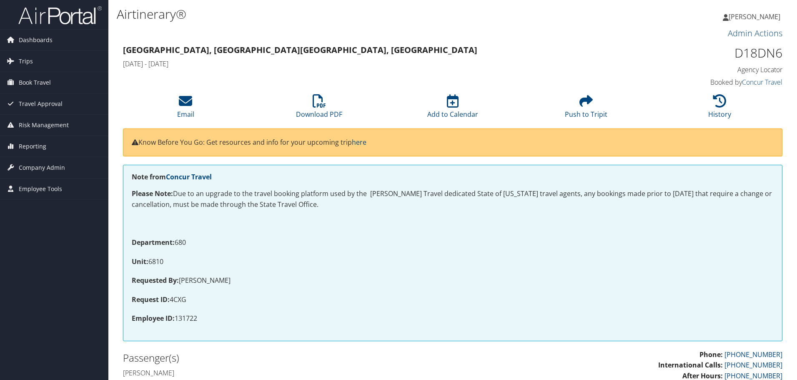 This screenshot has width=797, height=380. Describe the element at coordinates (153, 242) in the screenshot. I see `strong: Department:` at that location.